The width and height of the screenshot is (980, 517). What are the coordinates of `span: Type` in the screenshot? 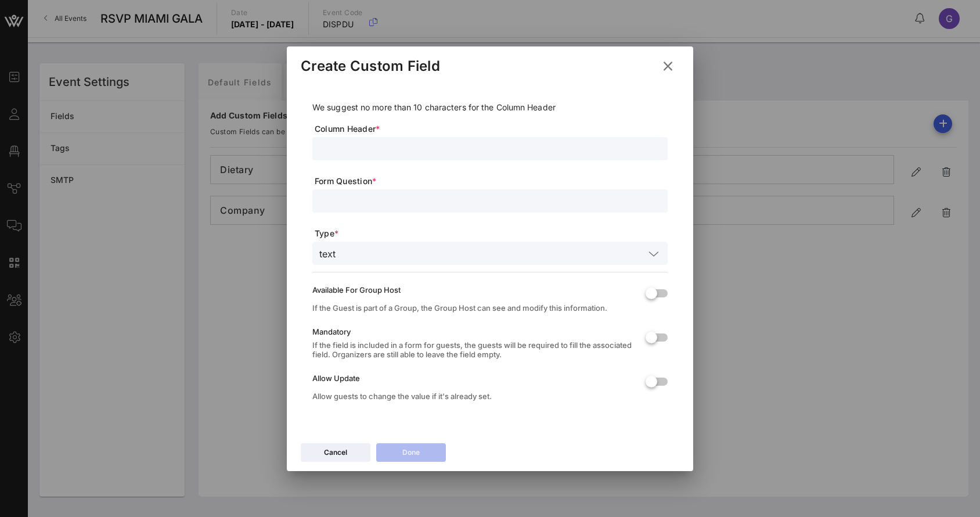 It's located at (491, 233).